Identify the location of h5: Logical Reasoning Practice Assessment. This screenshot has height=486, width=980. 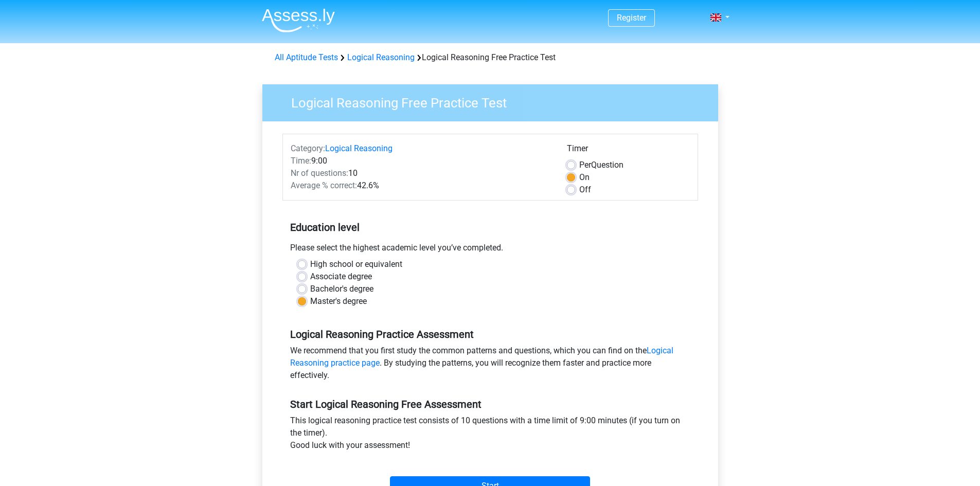
(490, 334).